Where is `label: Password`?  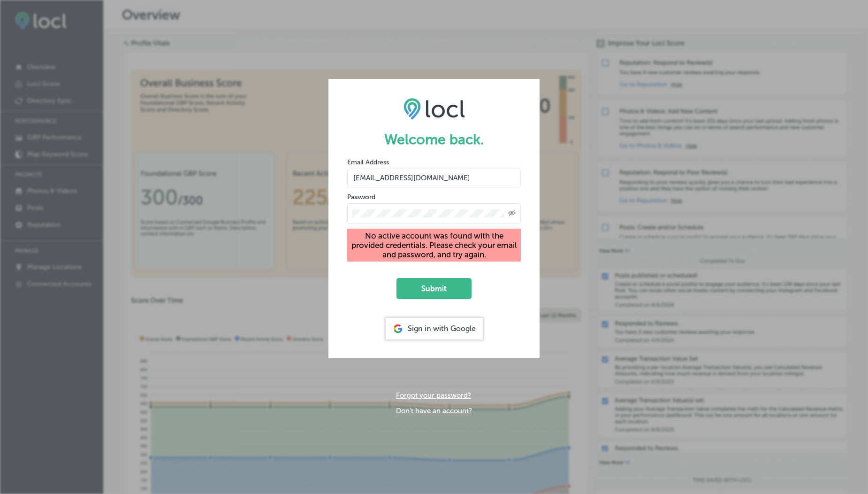
label: Password is located at coordinates (361, 197).